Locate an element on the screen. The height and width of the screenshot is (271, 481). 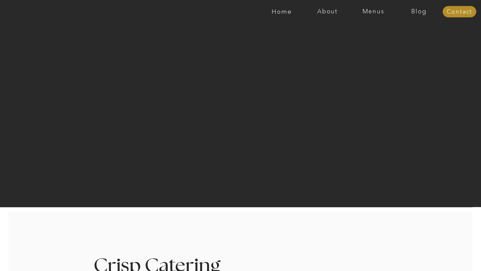
nav: Menus is located at coordinates (373, 12).